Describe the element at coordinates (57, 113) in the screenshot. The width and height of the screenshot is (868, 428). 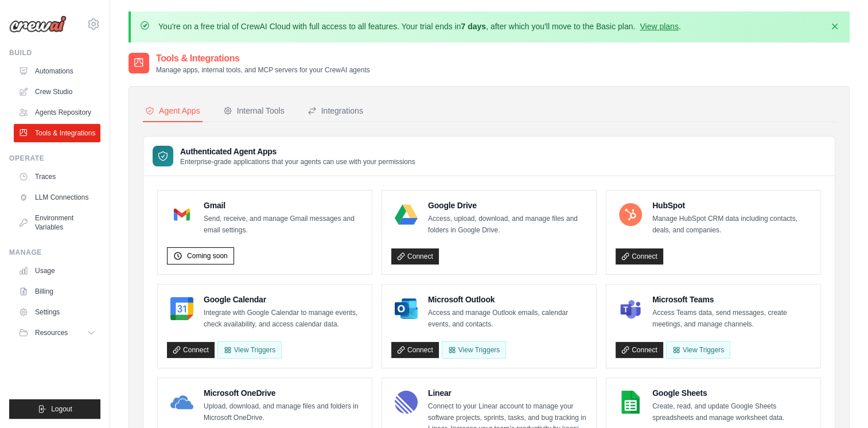
I see `a: Agents Repository` at that location.